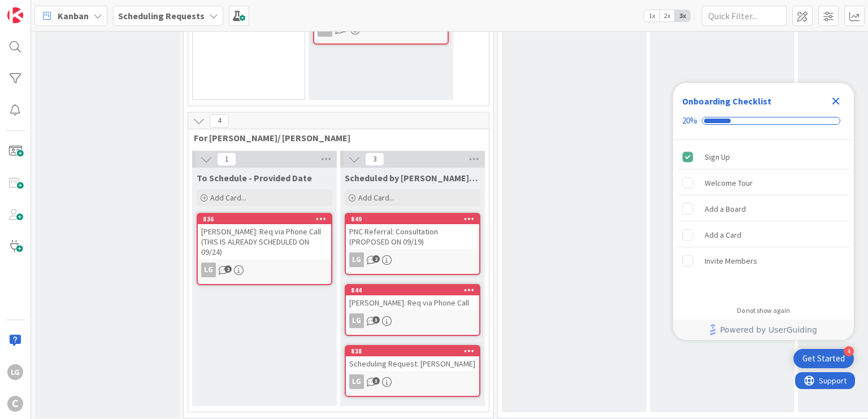 Image resolution: width=868 pixels, height=419 pixels. What do you see at coordinates (73, 16) in the screenshot?
I see `span: Kanban` at bounding box center [73, 16].